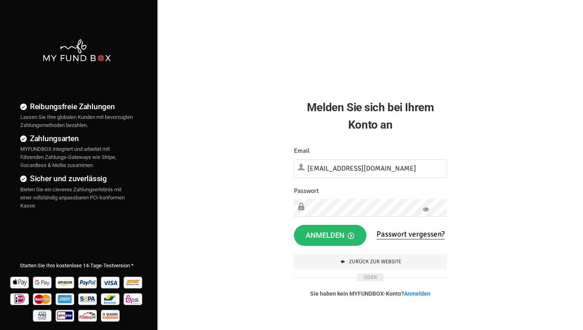 The width and height of the screenshot is (583, 330). I want to click on img: Paypal, so click(88, 282).